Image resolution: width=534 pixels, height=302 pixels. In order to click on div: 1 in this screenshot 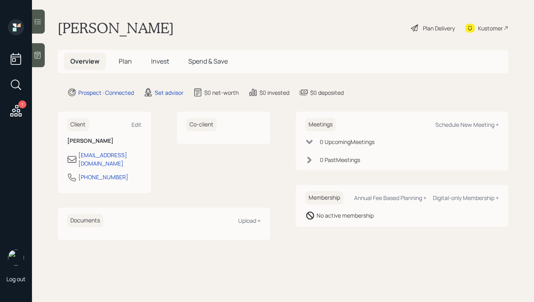, I will do `click(22, 104)`.